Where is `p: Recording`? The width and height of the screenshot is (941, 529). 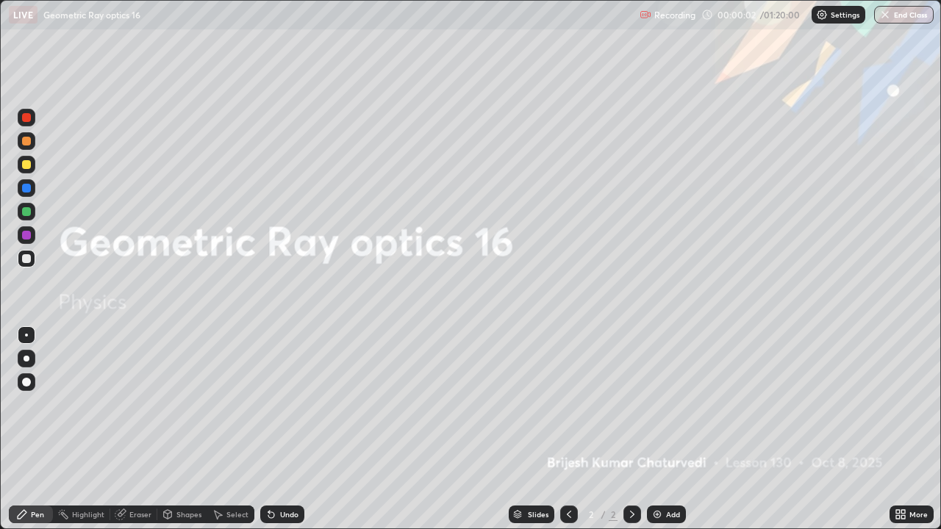
p: Recording is located at coordinates (675, 15).